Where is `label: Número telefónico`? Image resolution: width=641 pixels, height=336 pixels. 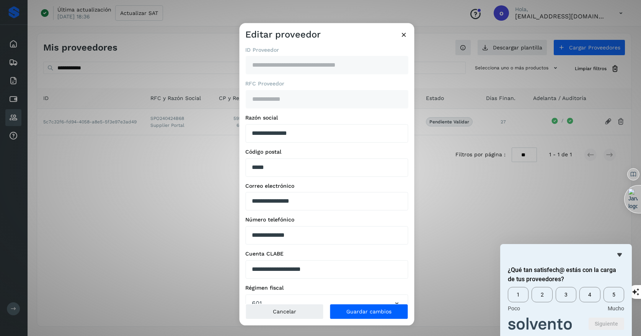
label: Número telefónico is located at coordinates (327, 220).